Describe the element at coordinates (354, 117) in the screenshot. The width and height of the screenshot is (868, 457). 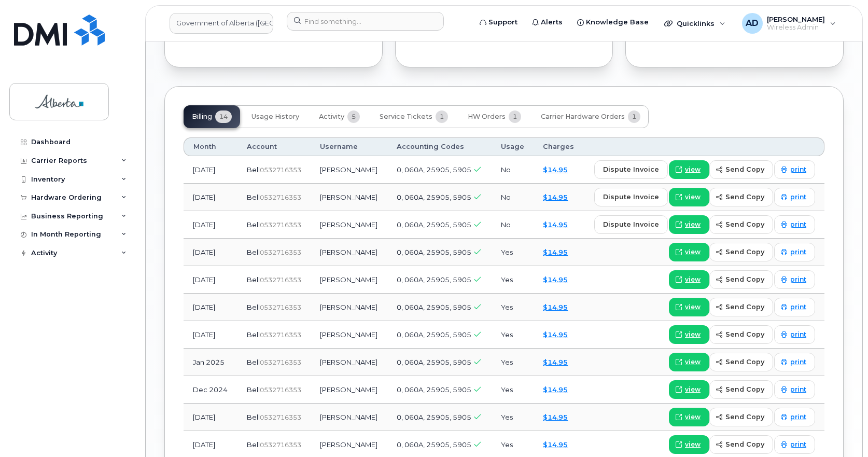
I see `span: 5` at that location.